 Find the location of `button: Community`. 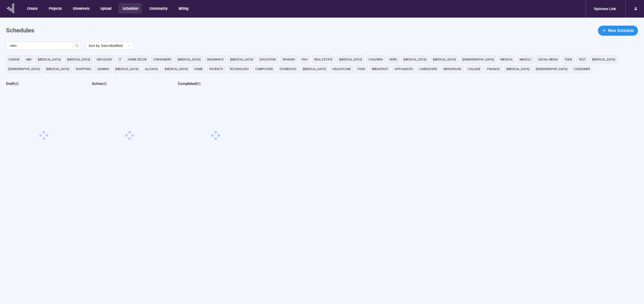

button: Community is located at coordinates (158, 8).